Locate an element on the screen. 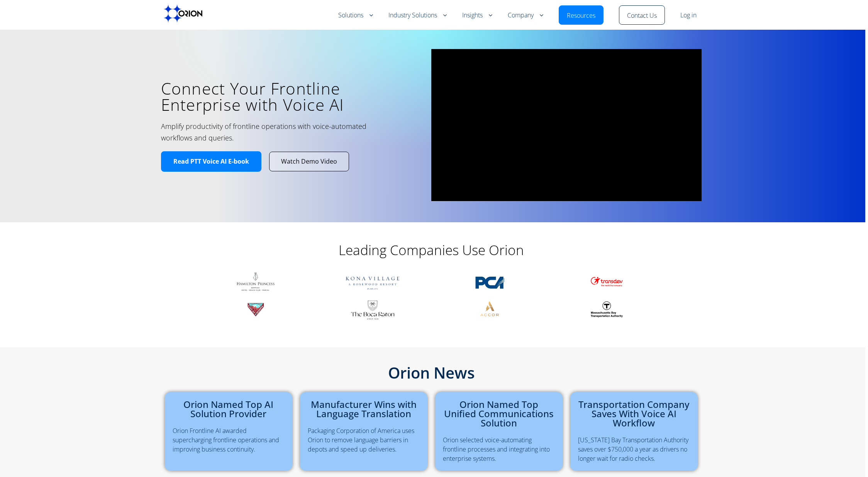 The width and height of the screenshot is (868, 477). a: Contact Us is located at coordinates (642, 16).